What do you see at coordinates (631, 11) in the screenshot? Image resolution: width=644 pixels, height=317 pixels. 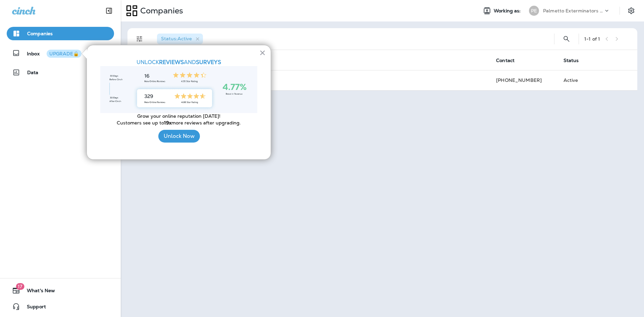 I see `button: Settings` at bounding box center [631, 11].